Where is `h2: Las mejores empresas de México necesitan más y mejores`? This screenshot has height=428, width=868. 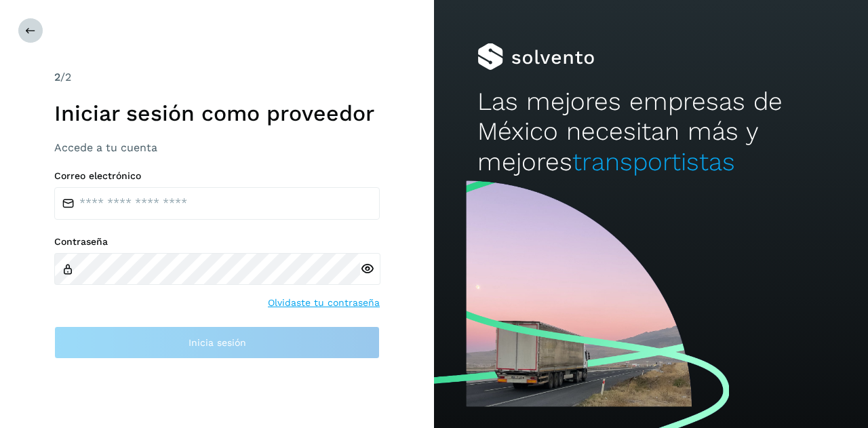
h2: Las mejores empresas de México necesitan más y mejores is located at coordinates (651, 131).